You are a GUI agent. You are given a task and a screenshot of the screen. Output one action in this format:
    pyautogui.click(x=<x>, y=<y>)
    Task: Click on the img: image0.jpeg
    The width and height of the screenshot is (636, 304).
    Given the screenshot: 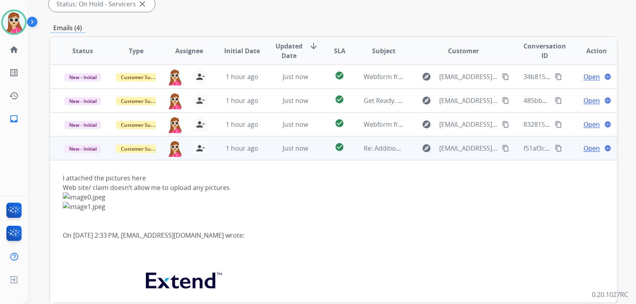 What is the action you would take?
    pyautogui.click(x=280, y=197)
    